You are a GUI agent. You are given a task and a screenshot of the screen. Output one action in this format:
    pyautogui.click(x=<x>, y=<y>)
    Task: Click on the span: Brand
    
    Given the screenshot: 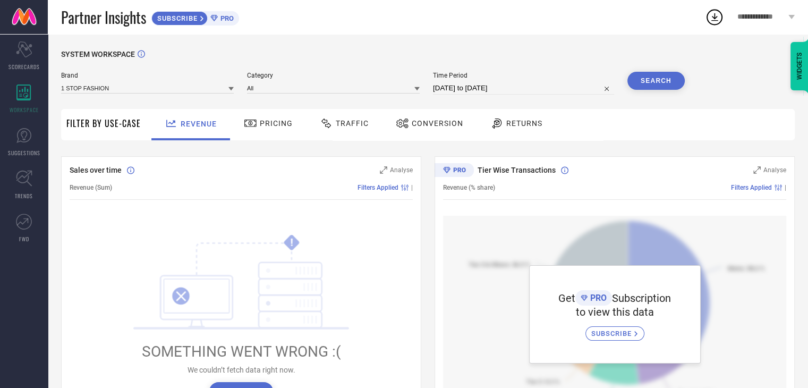 What is the action you would take?
    pyautogui.click(x=147, y=75)
    